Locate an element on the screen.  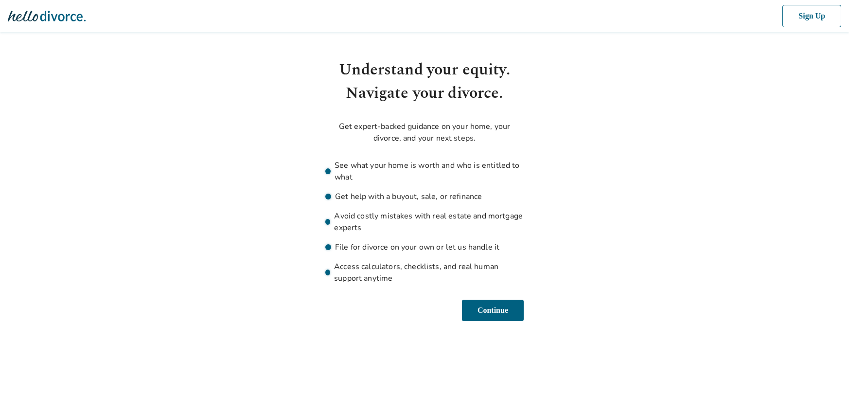
li: Access calculators, checklists, and real human support anytime is located at coordinates (424, 272).